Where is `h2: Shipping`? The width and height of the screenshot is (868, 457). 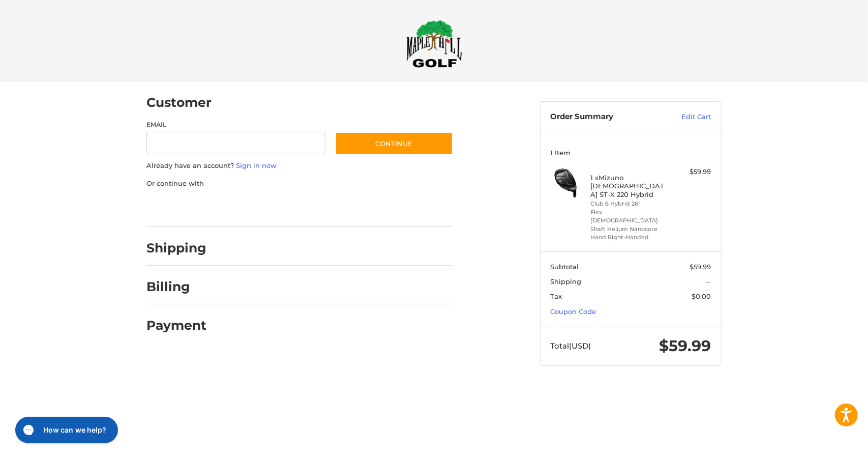
h2: Shipping is located at coordinates (176, 248).